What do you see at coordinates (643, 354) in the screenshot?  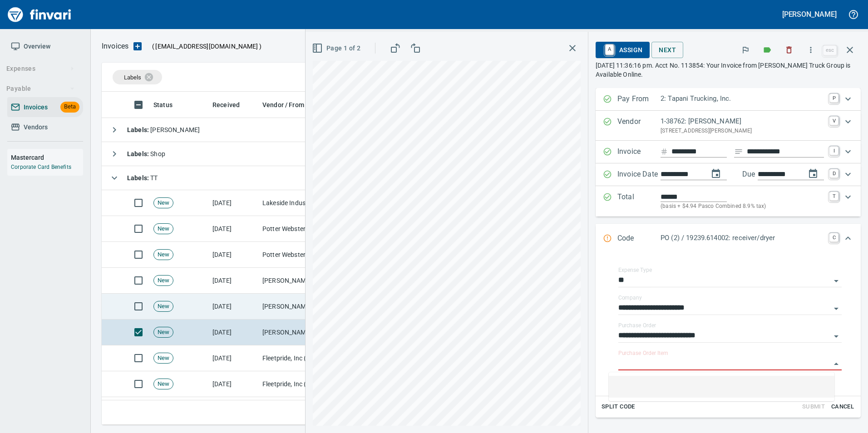 I see `label: Purchase Order Item` at bounding box center [643, 354].